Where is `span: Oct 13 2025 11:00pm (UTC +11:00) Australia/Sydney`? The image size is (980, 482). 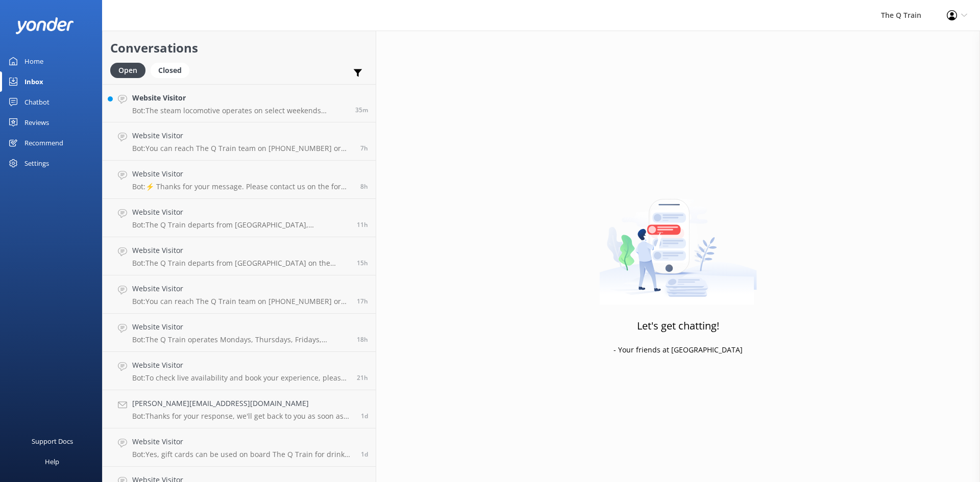
span: Oct 13 2025 11:00pm (UTC +11:00) Australia/Sydney is located at coordinates (363, 301).